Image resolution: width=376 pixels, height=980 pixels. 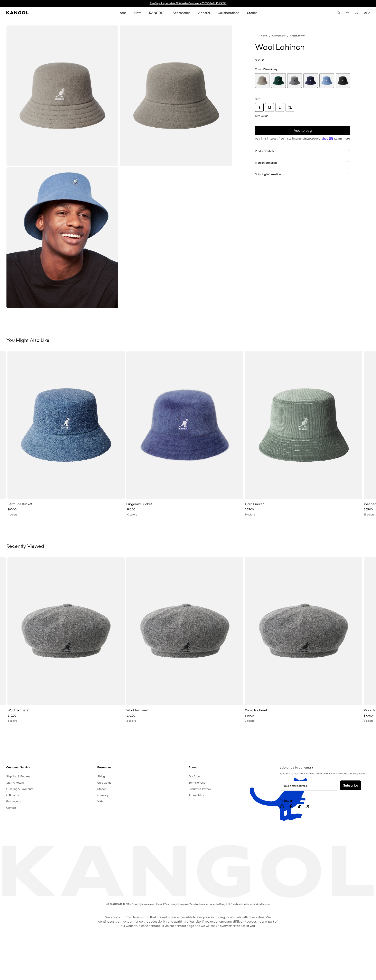 I want to click on summary: Search here, so click(x=339, y=13).